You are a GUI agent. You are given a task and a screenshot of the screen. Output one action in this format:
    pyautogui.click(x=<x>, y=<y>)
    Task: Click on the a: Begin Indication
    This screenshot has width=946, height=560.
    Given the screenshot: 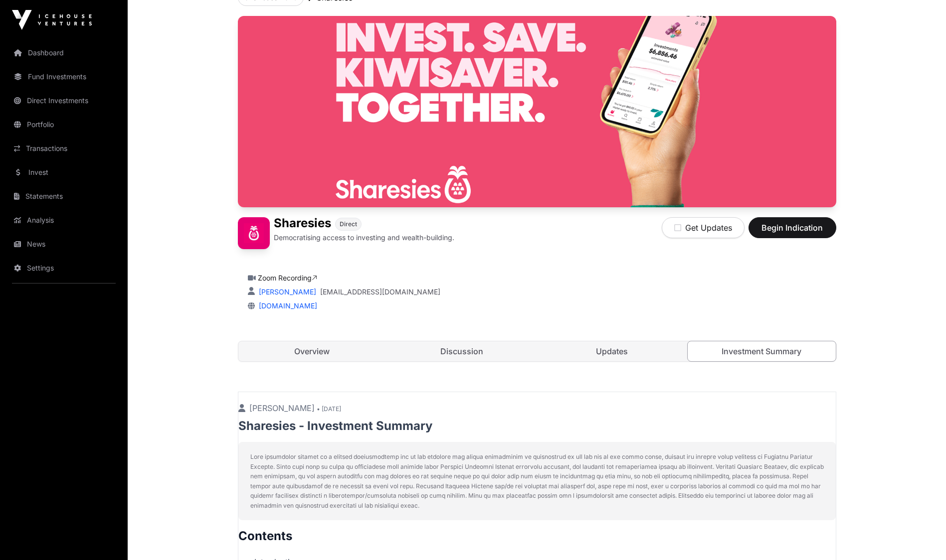 What is the action you would take?
    pyautogui.click(x=792, y=233)
    